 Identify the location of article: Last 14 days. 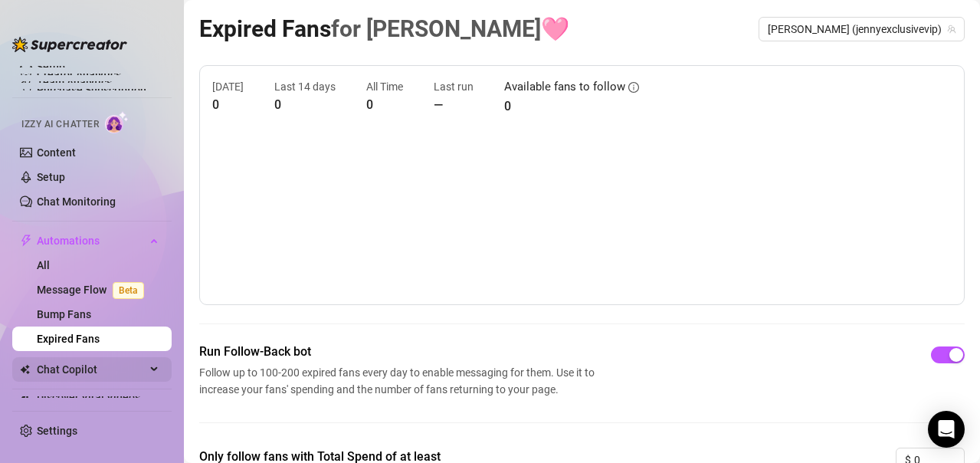
(305, 87).